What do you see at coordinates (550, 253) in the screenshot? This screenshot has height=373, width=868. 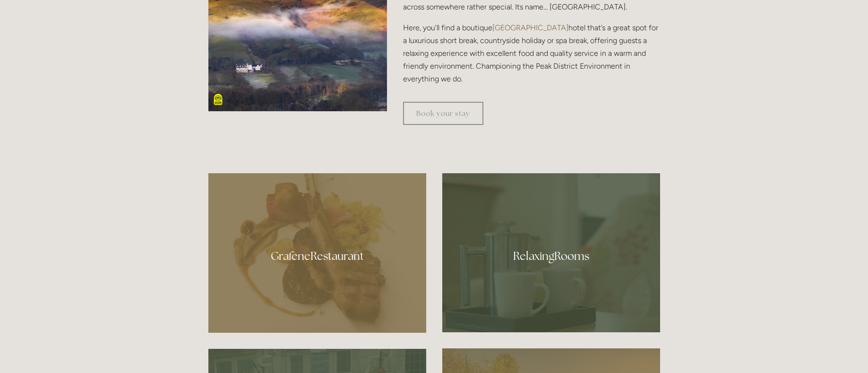 I see `a: photo of a tea tray and its cups, Losehill House` at bounding box center [550, 253].